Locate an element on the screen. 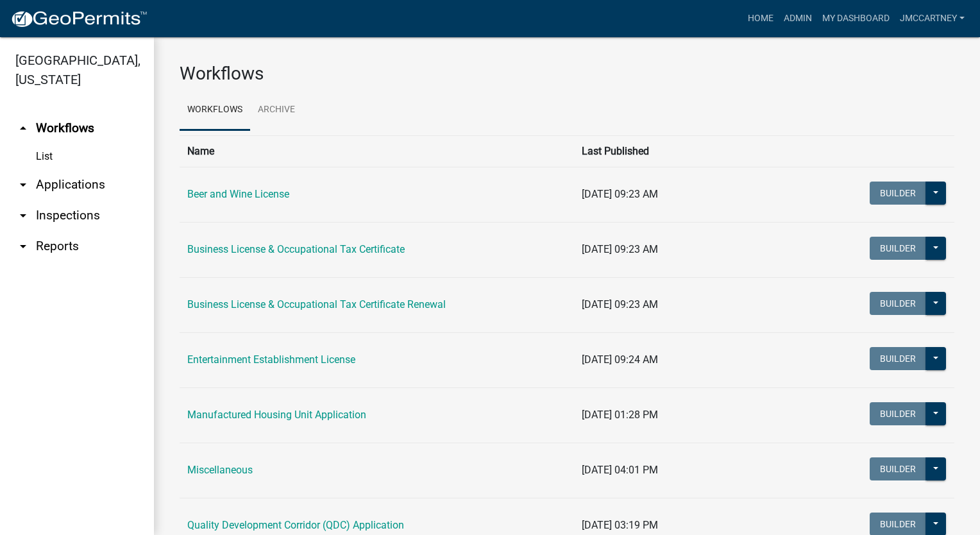 Image resolution: width=980 pixels, height=535 pixels. a: Manufactured Housing Unit Application is located at coordinates (276, 414).